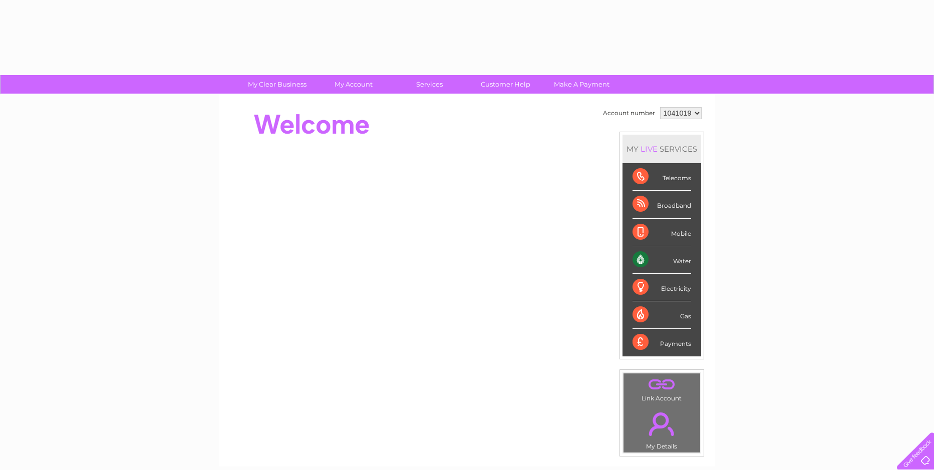 The height and width of the screenshot is (470, 934). I want to click on div: Water, so click(662, 260).